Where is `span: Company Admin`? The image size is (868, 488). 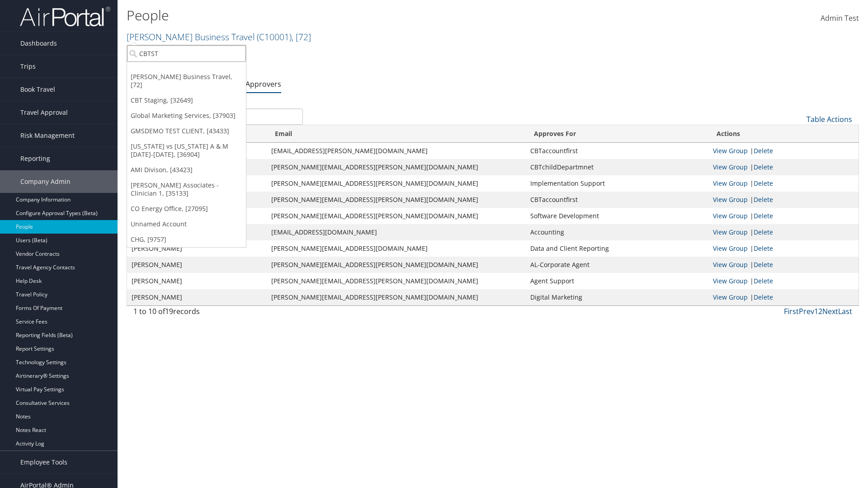 span: Company Admin is located at coordinates (46, 181).